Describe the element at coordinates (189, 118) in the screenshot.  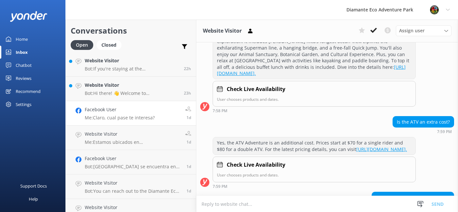
I see `span: Sep 29 2025 09:14am (UTC -06:00) America/Costa_Rica` at that location.